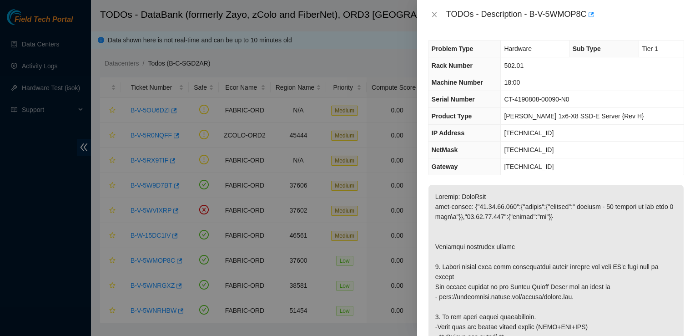 The width and height of the screenshot is (695, 336). Describe the element at coordinates (587, 49) in the screenshot. I see `span: Sub Type` at that location.